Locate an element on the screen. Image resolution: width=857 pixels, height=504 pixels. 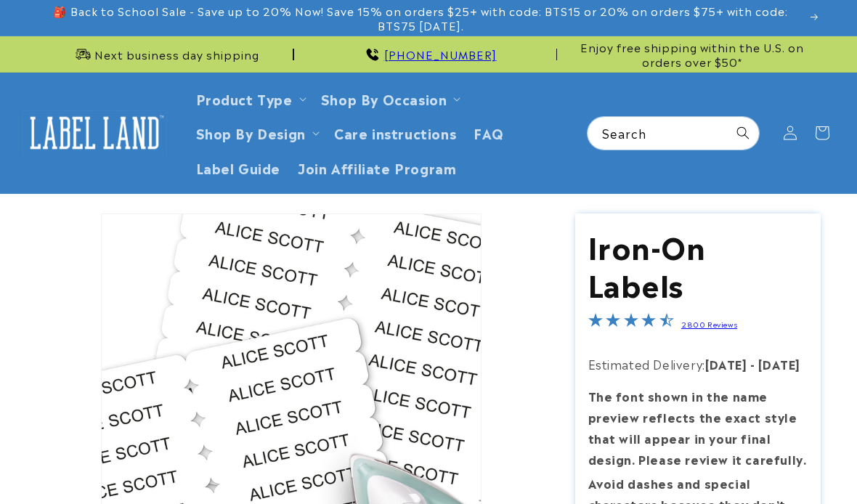
summary: Shop By Occasion is located at coordinates (389, 98).